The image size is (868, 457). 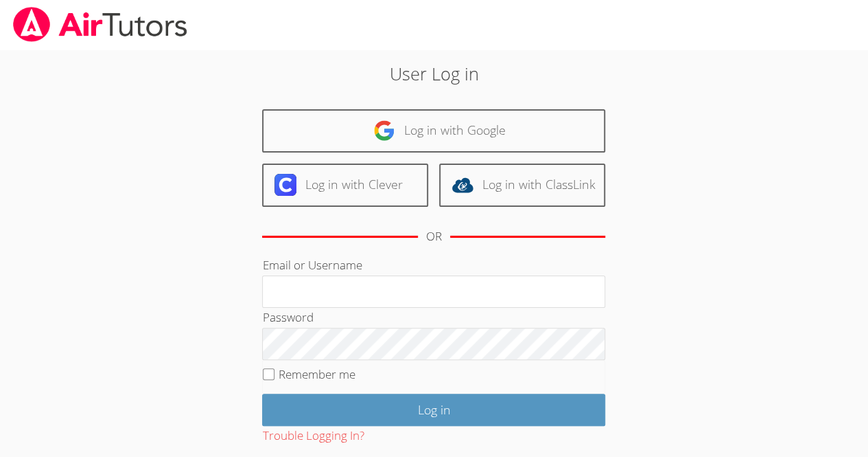 I want to click on a: Log in with ClassLink, so click(x=522, y=184).